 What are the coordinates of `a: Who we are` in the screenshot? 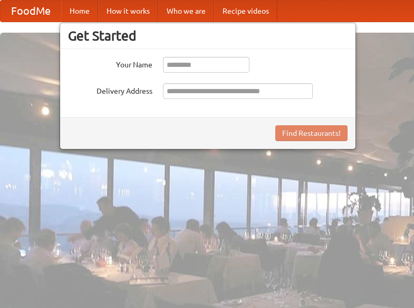 It's located at (186, 11).